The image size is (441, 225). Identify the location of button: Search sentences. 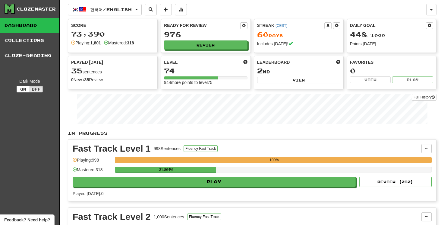
(151, 10).